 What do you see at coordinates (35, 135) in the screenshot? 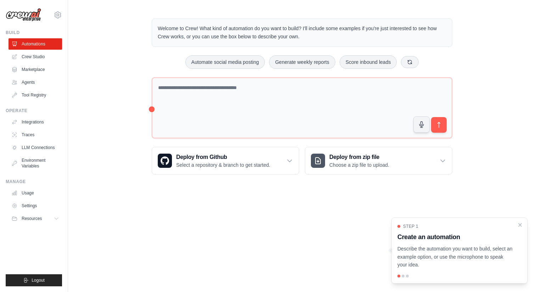
I see `a: Traces` at bounding box center [35, 135].